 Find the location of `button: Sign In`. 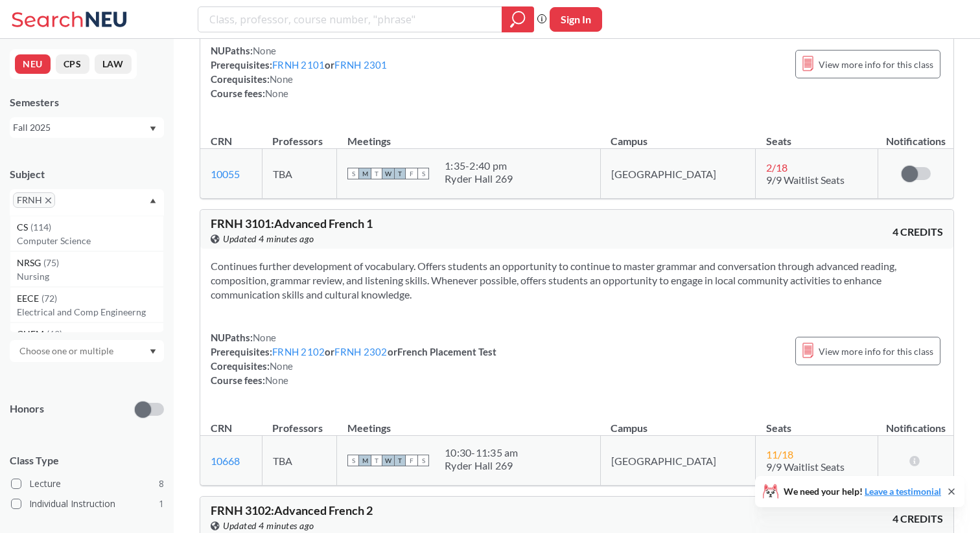

button: Sign In is located at coordinates (576, 19).